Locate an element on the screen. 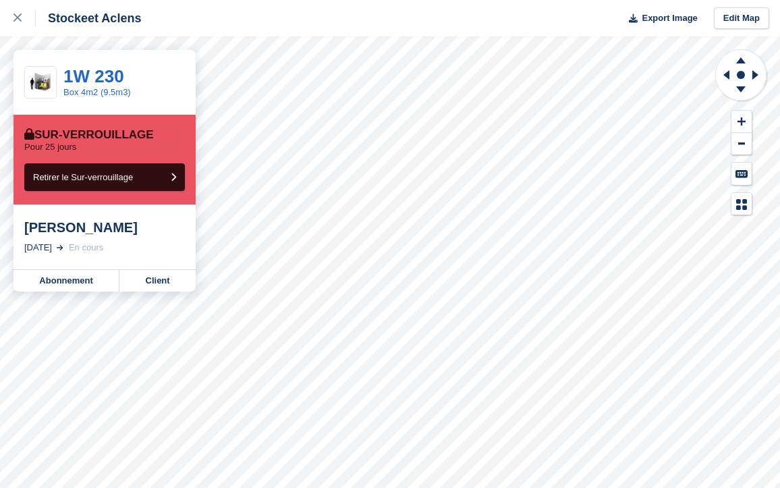 The image size is (780, 488). img: arrow-right-light-icn-cde0832a797a2874e46488d9cf13f60e5c3a73dbe684e267c42b8395dfbc2abf.svg is located at coordinates (60, 248).